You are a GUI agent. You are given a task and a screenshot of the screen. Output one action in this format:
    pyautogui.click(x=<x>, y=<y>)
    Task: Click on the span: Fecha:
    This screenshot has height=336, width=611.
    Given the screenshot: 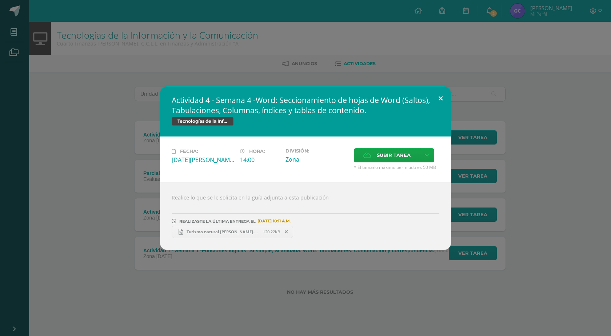 What is the action you would take?
    pyautogui.click(x=189, y=151)
    